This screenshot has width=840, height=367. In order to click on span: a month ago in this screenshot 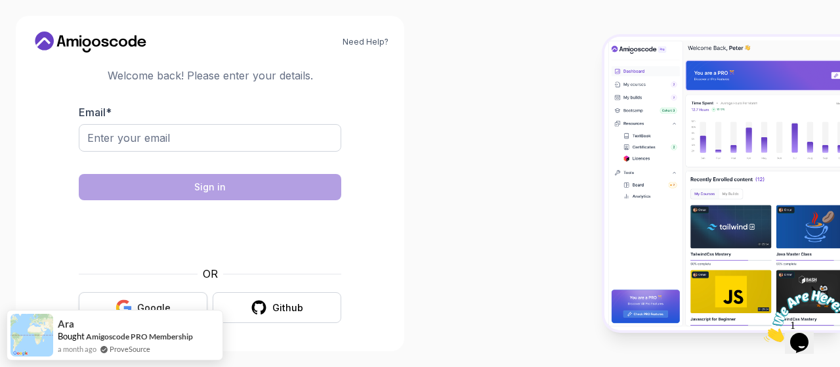, I will do `click(77, 348)`.